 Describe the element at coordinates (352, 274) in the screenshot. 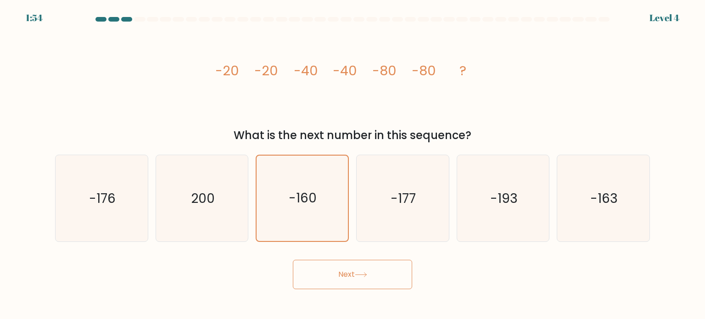

I see `button: Next` at that location.